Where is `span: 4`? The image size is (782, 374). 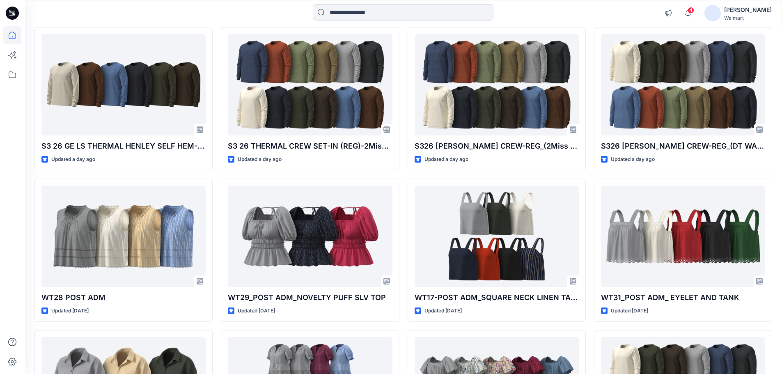
span: 4 is located at coordinates (691, 10).